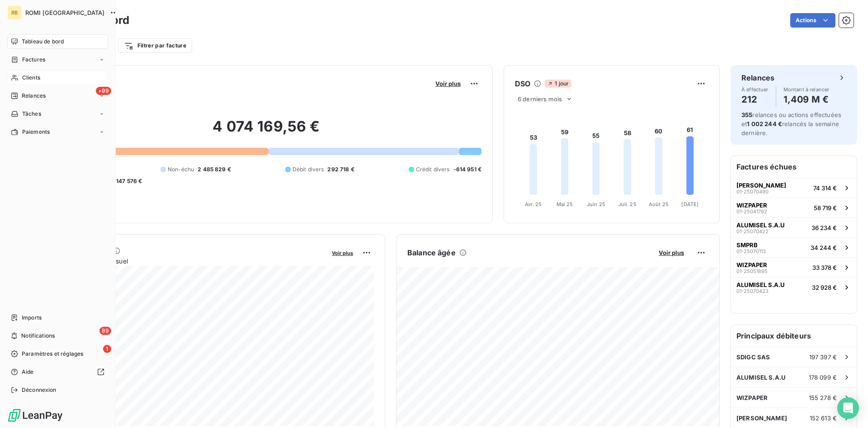 The height and width of the screenshot is (428, 868). What do you see at coordinates (752, 272) in the screenshot?
I see `span: 01-25051895` at bounding box center [752, 272].